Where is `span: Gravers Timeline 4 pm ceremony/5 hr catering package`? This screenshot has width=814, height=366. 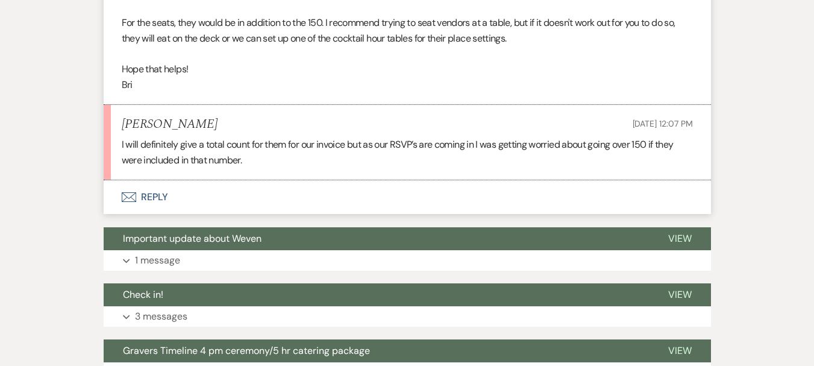 span: Gravers Timeline 4 pm ceremony/5 hr catering package is located at coordinates (246, 350).